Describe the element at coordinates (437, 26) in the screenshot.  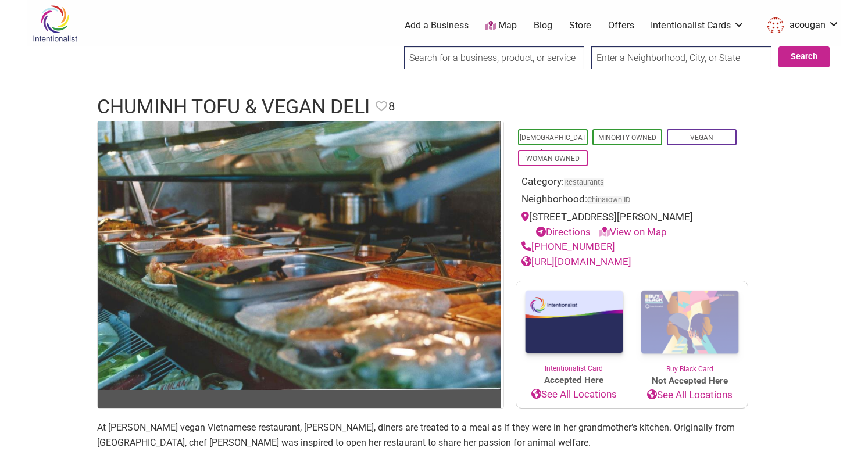
I see `a: Add a Business` at that location.